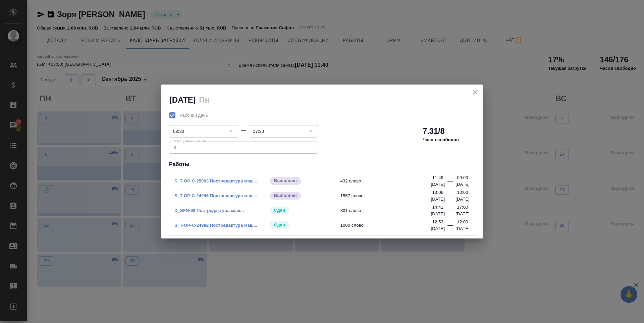  Describe the element at coordinates (462, 222) in the screenshot. I see `p: 12:00` at that location.